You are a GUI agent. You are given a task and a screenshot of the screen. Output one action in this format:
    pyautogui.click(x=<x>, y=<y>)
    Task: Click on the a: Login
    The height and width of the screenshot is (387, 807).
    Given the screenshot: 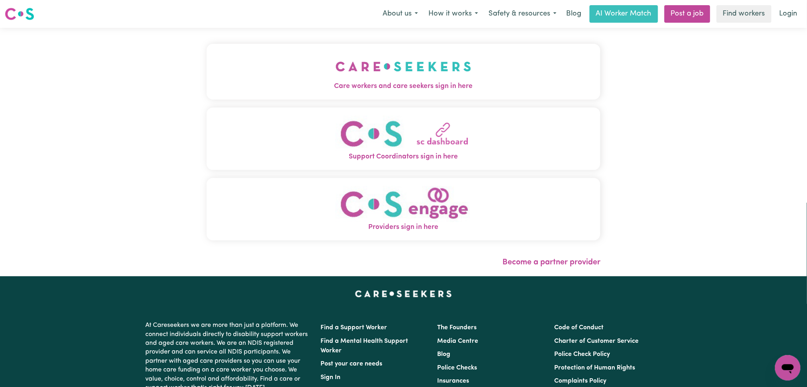 What is the action you would take?
    pyautogui.click(x=788, y=14)
    